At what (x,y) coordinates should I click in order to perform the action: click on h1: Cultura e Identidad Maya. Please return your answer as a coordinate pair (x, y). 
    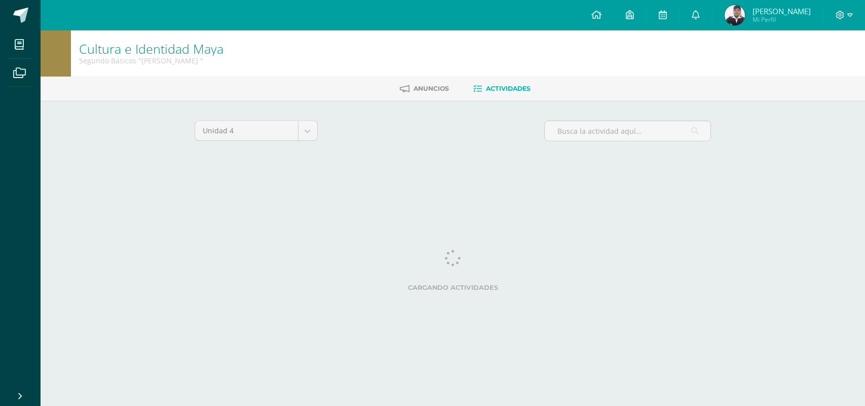
    Looking at the image, I should click on (151, 49).